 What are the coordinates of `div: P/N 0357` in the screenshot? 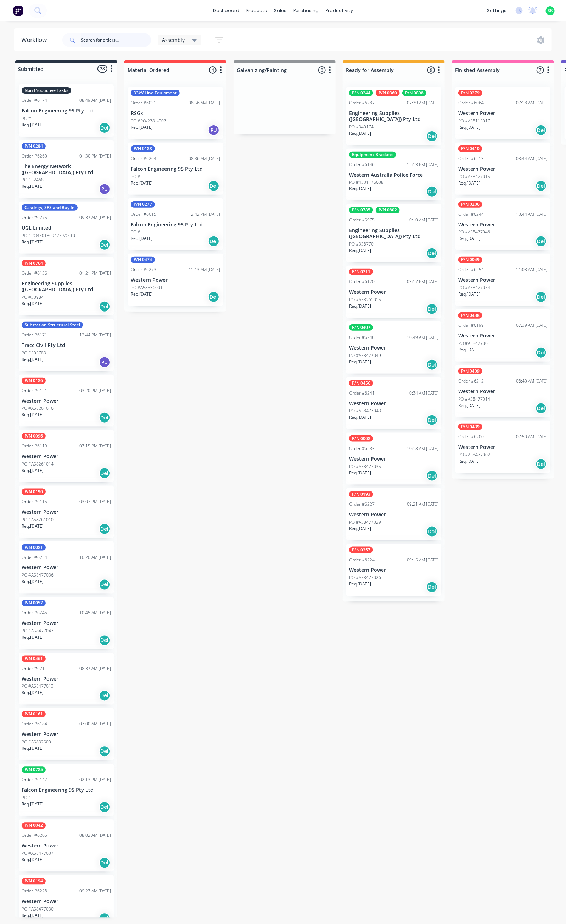 It's located at (361, 550).